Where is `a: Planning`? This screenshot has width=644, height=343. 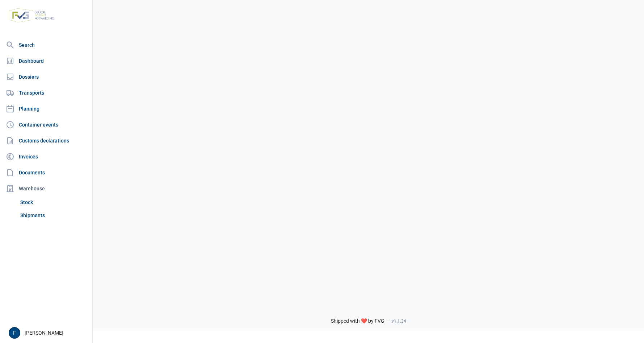
a: Planning is located at coordinates (46, 109).